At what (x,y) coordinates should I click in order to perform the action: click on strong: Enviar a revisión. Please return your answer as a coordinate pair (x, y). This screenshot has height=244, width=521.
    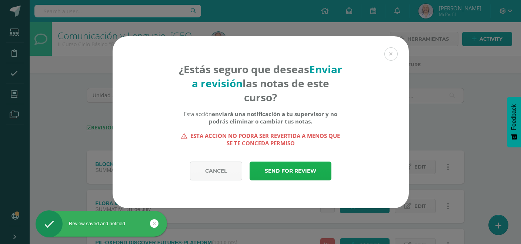
    Looking at the image, I should click on (267, 76).